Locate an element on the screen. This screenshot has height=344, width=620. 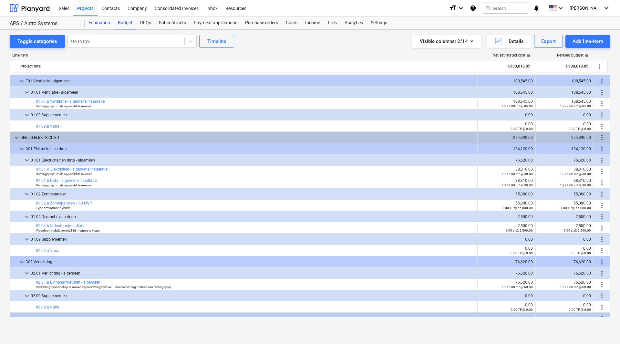
div: Files is located at coordinates (332, 23).